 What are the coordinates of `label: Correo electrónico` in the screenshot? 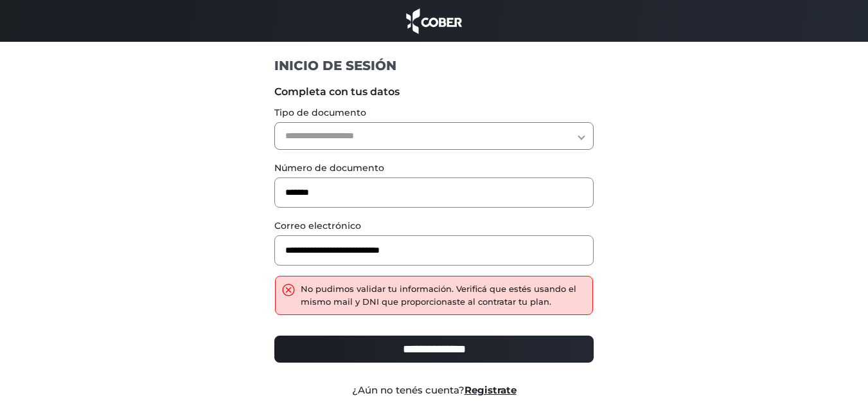 It's located at (434, 226).